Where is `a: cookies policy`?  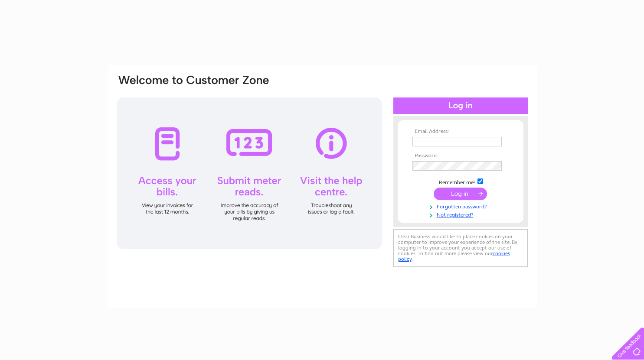 a: cookies policy is located at coordinates (454, 256).